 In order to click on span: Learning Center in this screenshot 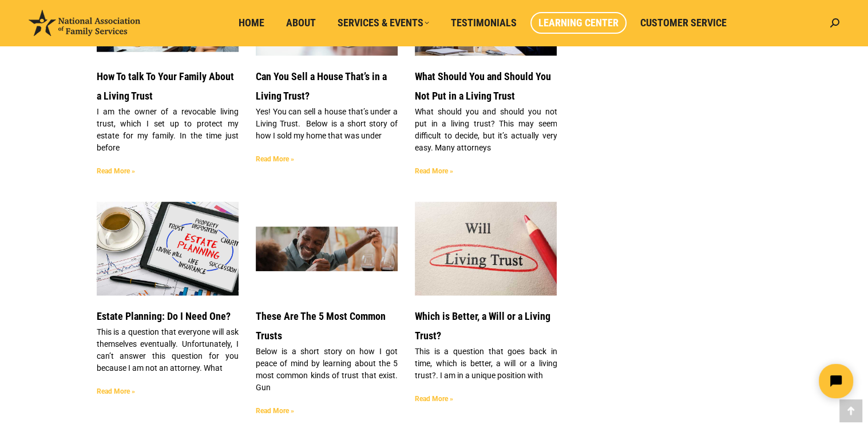, I will do `click(579, 23)`.